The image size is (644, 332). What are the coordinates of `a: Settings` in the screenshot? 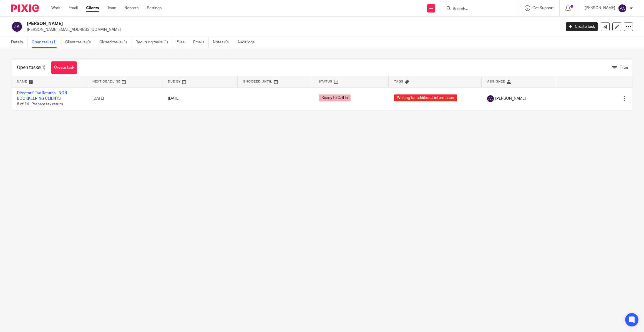 It's located at (154, 8).